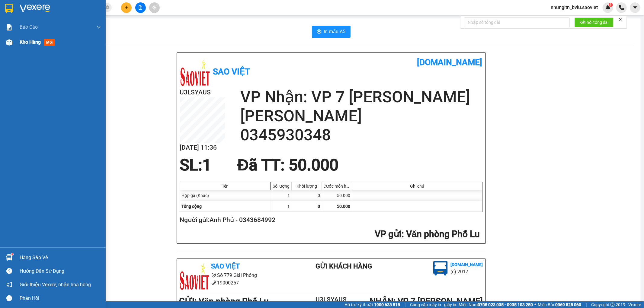 The height and width of the screenshot is (308, 644). I want to click on span: VP gửi, so click(388, 234).